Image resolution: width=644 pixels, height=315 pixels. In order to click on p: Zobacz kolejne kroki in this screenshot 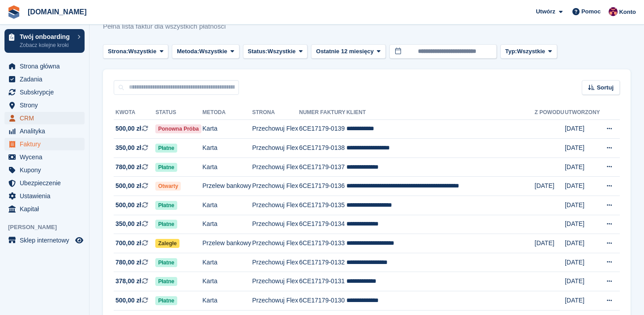, I will do `click(46, 45)`.